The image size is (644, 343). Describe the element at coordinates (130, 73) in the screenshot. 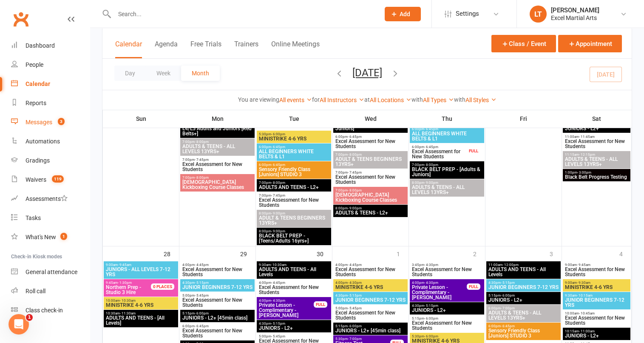

I see `button: Day` at that location.